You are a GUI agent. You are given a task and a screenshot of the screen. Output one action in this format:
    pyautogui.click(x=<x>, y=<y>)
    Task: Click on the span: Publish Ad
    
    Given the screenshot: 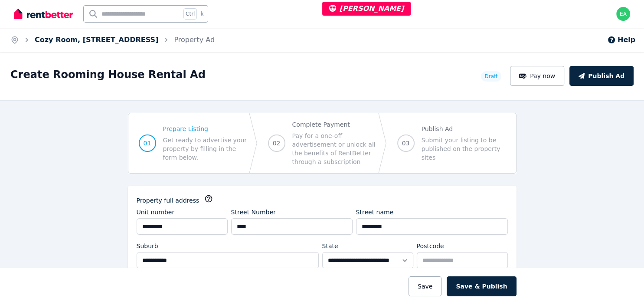 What is the action you would take?
    pyautogui.click(x=464, y=129)
    